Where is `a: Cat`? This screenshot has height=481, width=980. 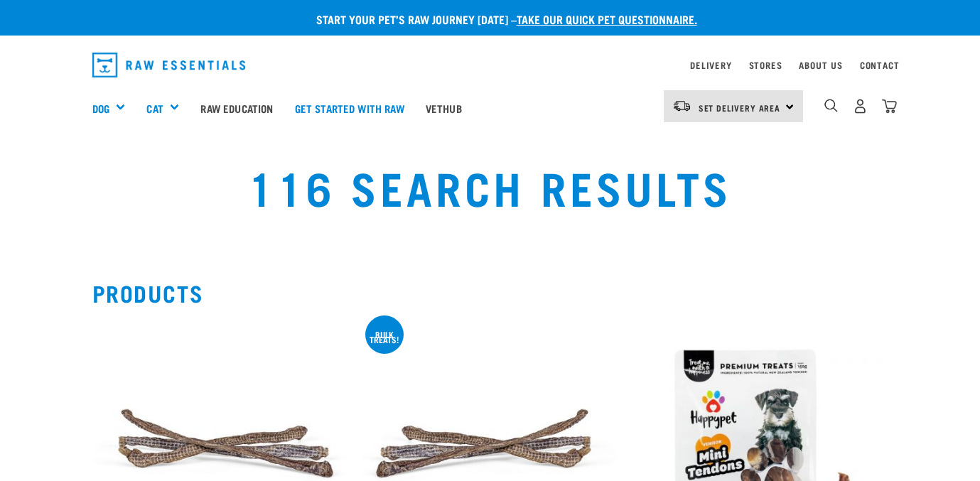
a: Cat is located at coordinates (154, 108).